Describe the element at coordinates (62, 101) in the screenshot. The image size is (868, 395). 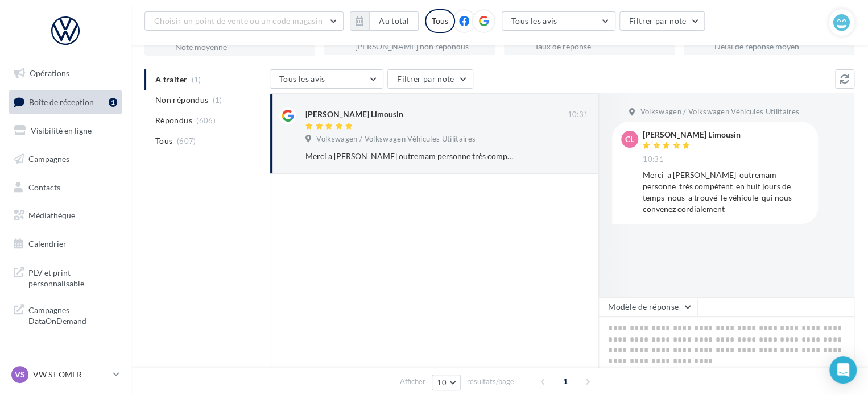
I see `span: Boîte de réception` at that location.